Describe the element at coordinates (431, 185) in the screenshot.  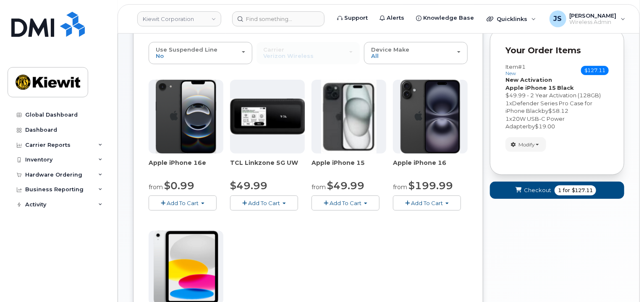
I see `span: $199.99` at that location.